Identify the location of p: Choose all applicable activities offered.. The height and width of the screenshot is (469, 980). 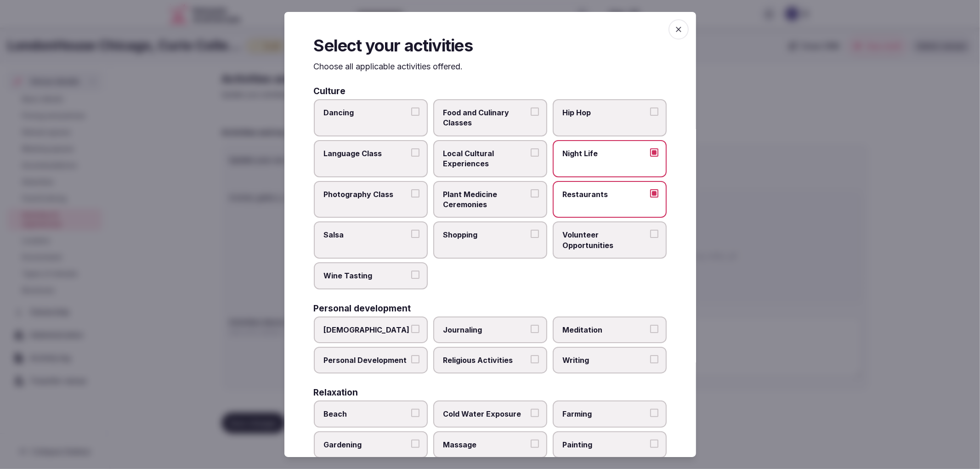
(490, 66).